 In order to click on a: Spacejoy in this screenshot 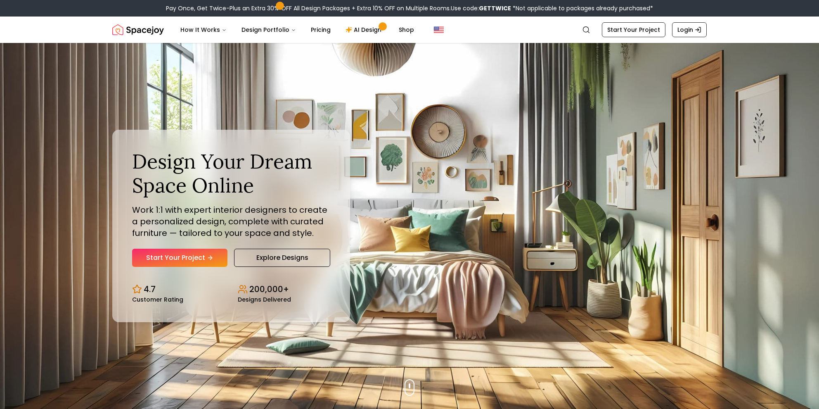, I will do `click(138, 30)`.